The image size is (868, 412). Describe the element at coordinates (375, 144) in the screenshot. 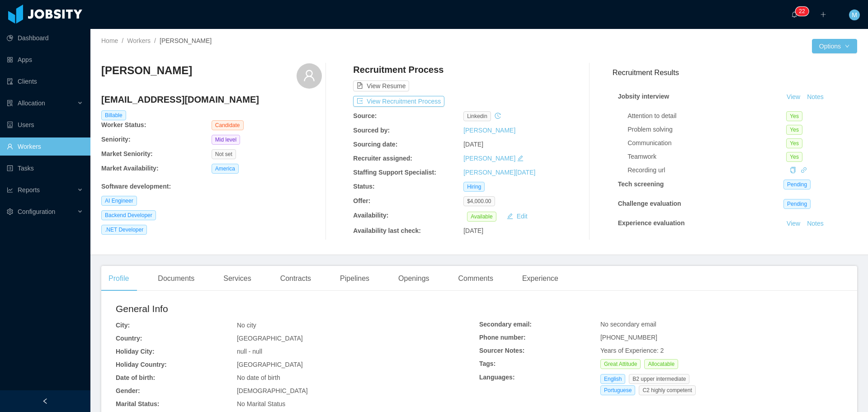

I see `b: Sourcing date:` at that location.